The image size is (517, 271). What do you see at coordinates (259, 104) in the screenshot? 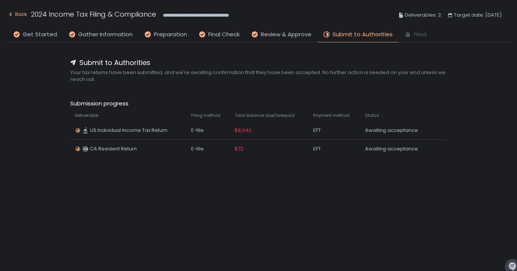
I see `span: Submission progress` at bounding box center [259, 104].